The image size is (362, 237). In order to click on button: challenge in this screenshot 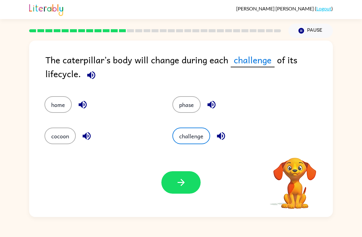, I will do `click(191, 136)`.